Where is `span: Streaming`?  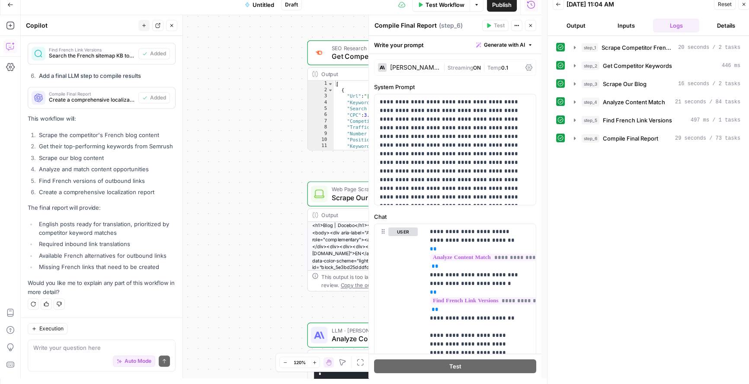
span: Streaming is located at coordinates (460, 67).